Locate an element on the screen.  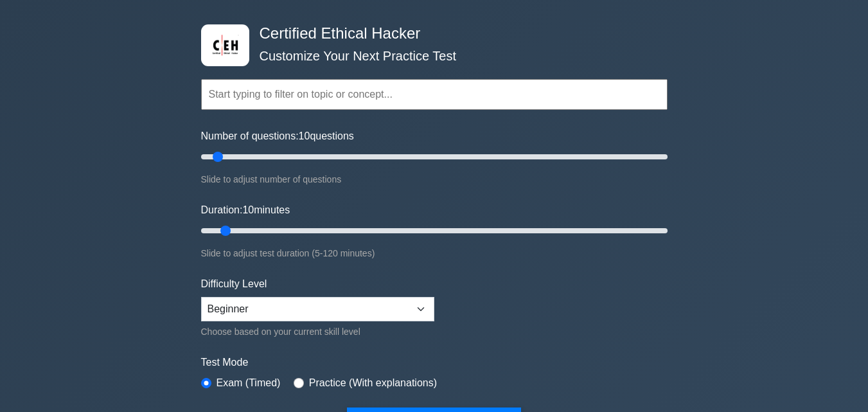
label: Test Mode is located at coordinates (435, 362).